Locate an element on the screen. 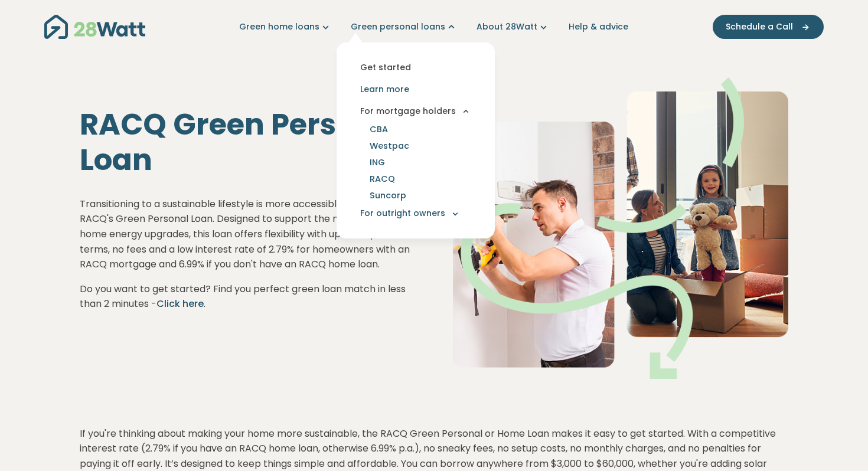  a: Help & advice is located at coordinates (598, 27).